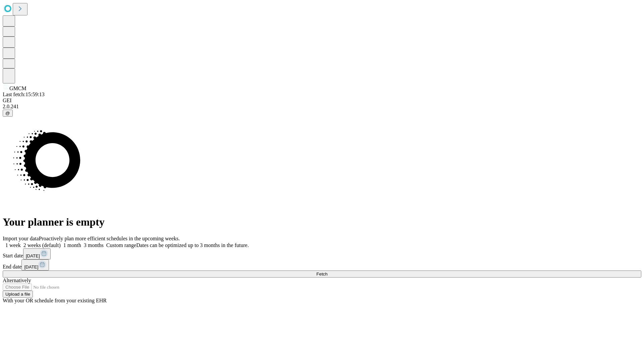 The height and width of the screenshot is (362, 644). I want to click on div: Start date, so click(322, 254).